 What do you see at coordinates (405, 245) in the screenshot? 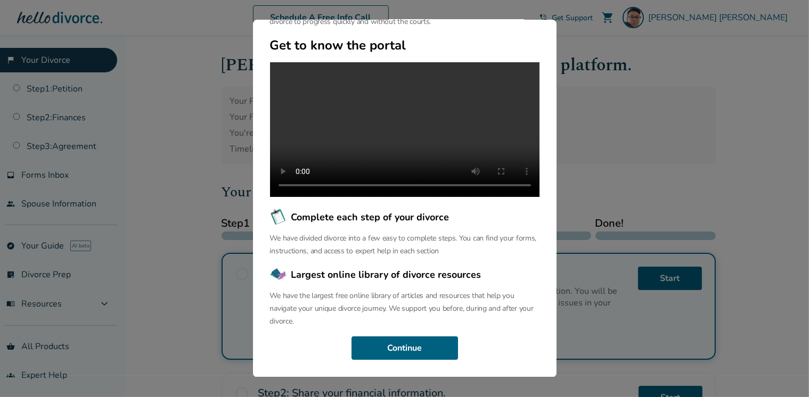
I see `p: We have divided divorce into a few easy to complete steps. You can find your forms, instructions,...` at bounding box center [405, 245].